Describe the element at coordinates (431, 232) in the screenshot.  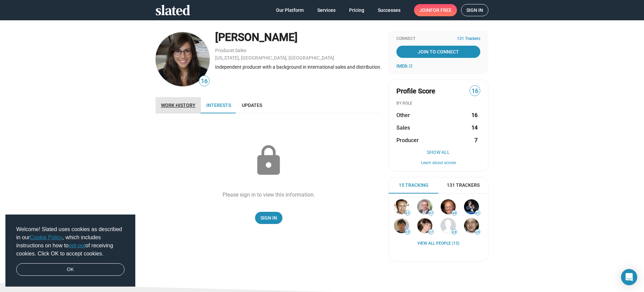
I see `span: 27` at that location.